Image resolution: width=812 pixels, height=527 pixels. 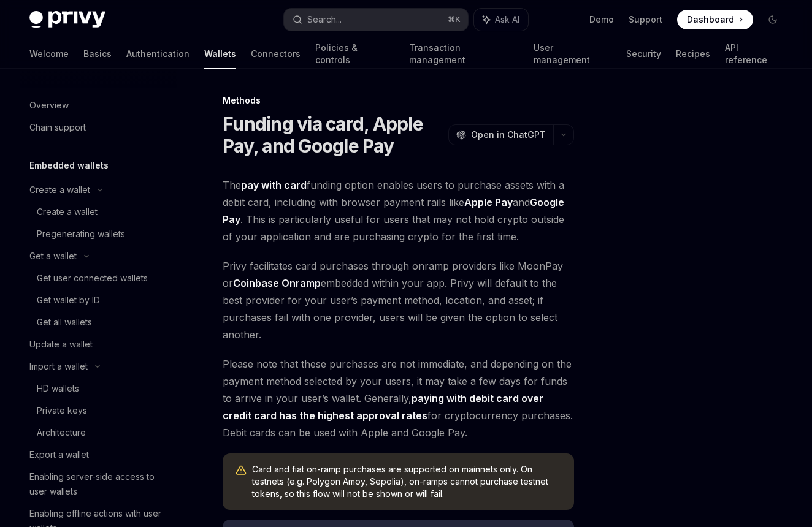 I want to click on a: Architecture, so click(x=98, y=433).